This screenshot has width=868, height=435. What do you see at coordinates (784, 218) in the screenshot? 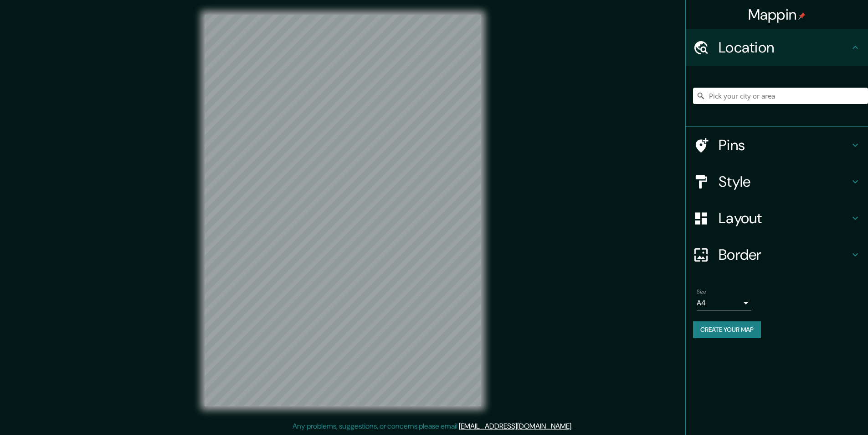
I see `h4: Layout` at bounding box center [784, 218].